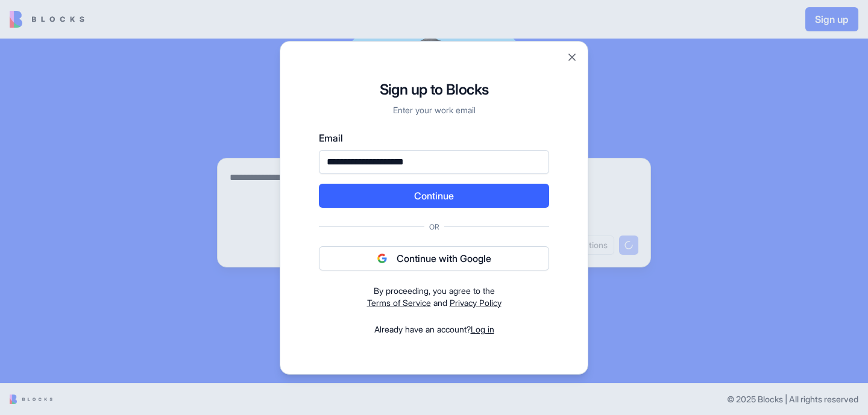 The image size is (868, 415). Describe the element at coordinates (476, 302) in the screenshot. I see `a: Privacy Policy` at that location.